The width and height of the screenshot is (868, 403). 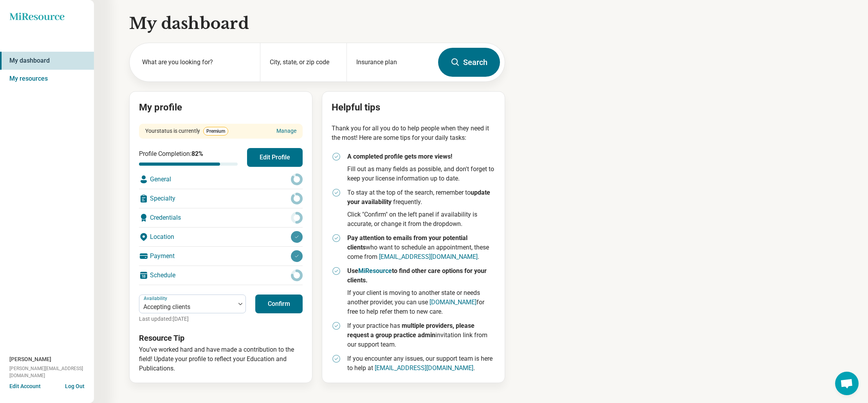 I want to click on label: Availability, so click(x=156, y=298).